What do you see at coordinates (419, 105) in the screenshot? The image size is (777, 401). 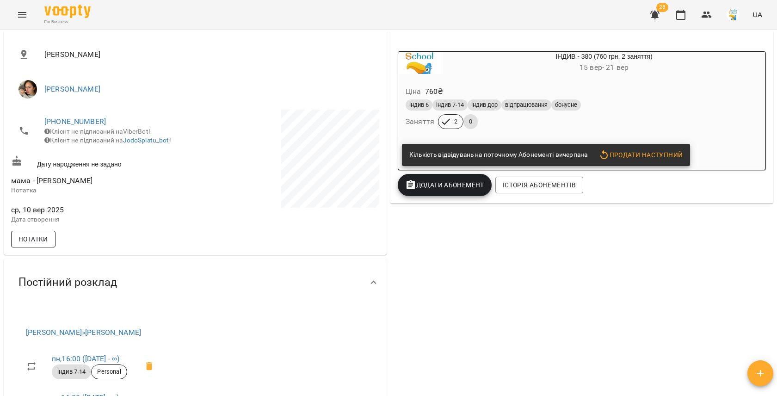 I see `span: індив 6` at bounding box center [419, 105].